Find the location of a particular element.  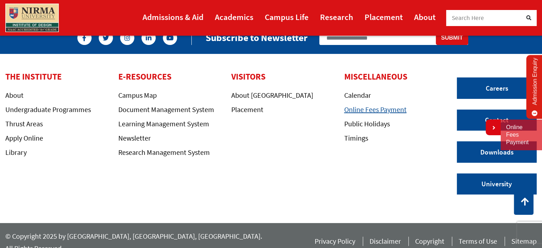

a: Newsletter is located at coordinates (134, 138).